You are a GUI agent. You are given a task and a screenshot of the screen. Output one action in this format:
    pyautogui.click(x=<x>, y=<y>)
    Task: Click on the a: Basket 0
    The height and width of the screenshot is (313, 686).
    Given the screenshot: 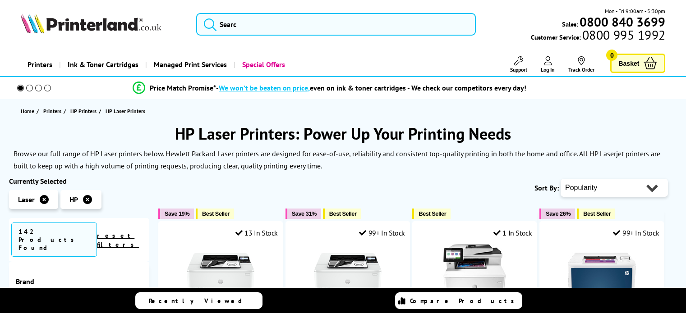 What is the action you would take?
    pyautogui.click(x=638, y=63)
    